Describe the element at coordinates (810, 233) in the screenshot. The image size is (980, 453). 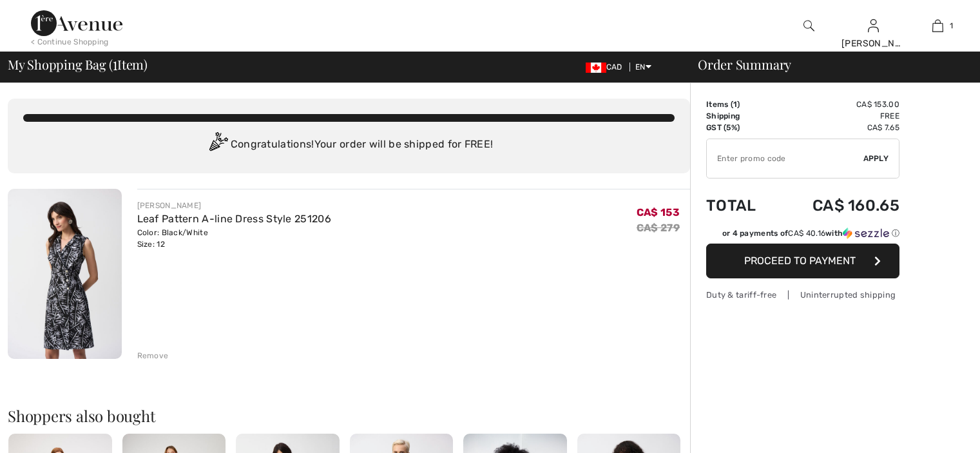
I see `div: or 4 payments of with` at that location.